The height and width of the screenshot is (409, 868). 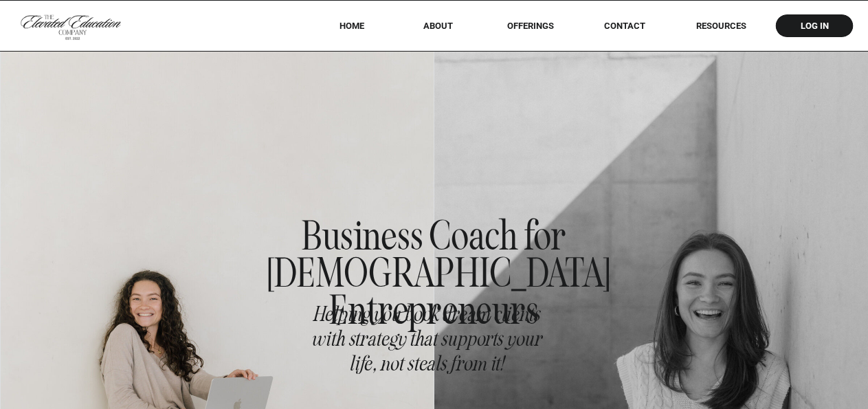 I want to click on a: log in, so click(x=814, y=26).